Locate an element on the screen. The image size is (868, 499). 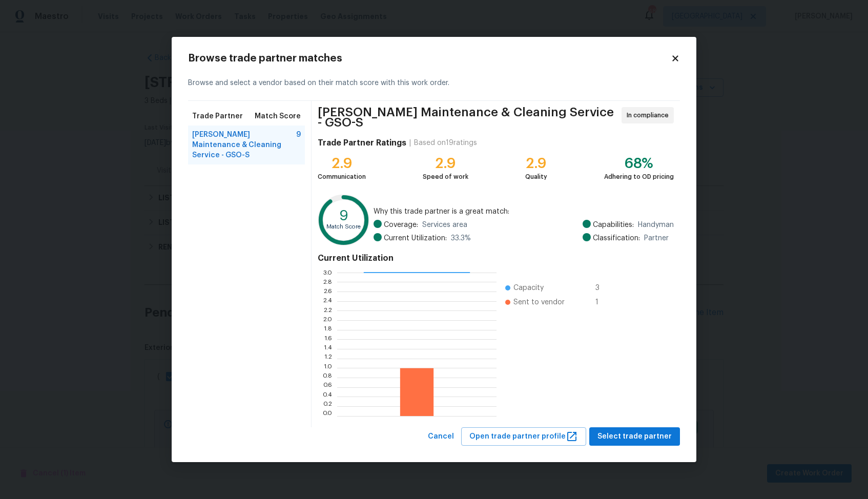
span: Handyman is located at coordinates (656, 225).